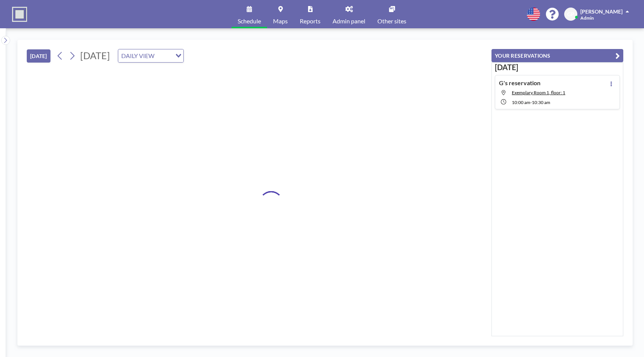  I want to click on span: 10:30 AM, so click(541, 102).